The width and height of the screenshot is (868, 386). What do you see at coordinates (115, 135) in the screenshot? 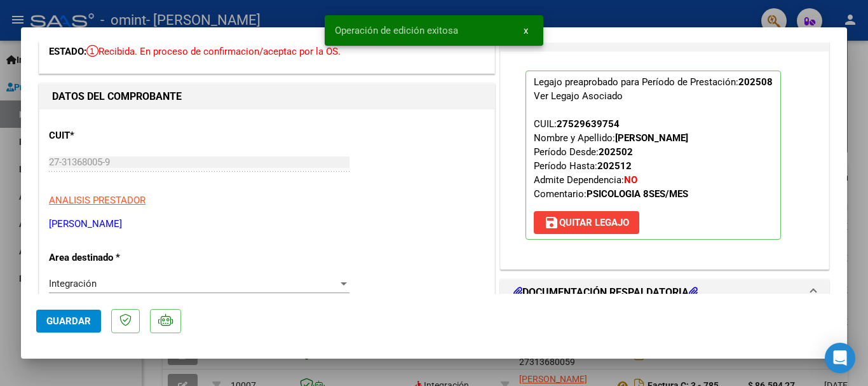
I see `p: CUIT` at bounding box center [115, 135].